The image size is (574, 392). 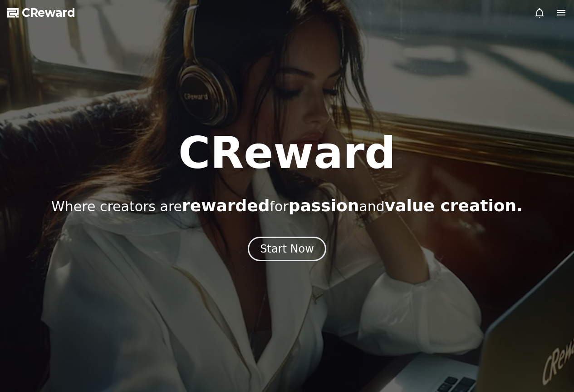 What do you see at coordinates (287, 250) in the screenshot?
I see `a: Start Now` at bounding box center [287, 250].